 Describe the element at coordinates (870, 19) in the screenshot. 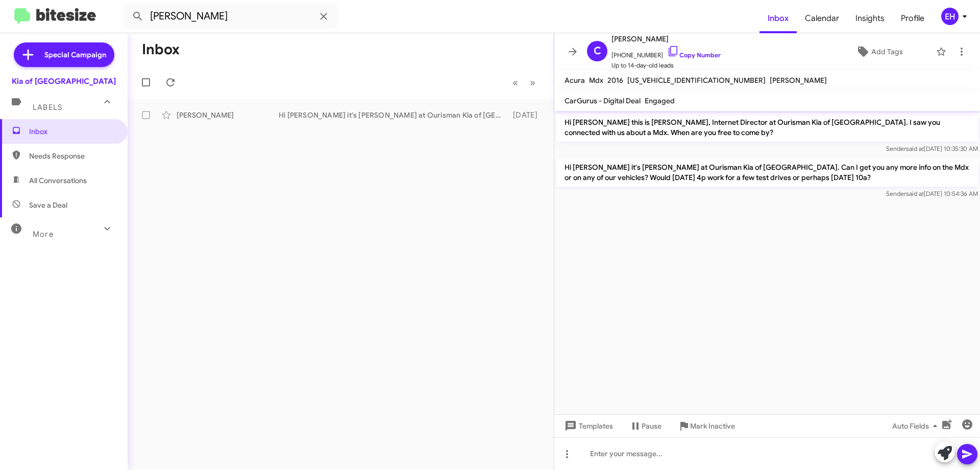

I see `a: Insights` at that location.